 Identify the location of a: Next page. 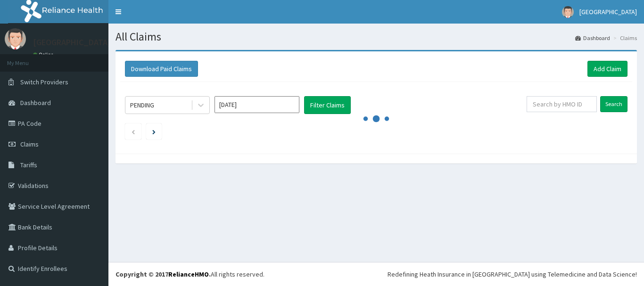
(154, 131).